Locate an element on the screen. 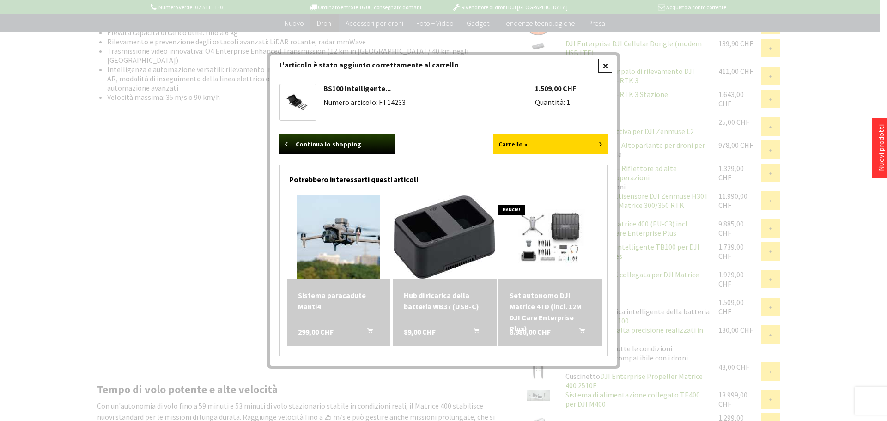  img: Sistema paracadute Manti4 is located at coordinates (339, 237).